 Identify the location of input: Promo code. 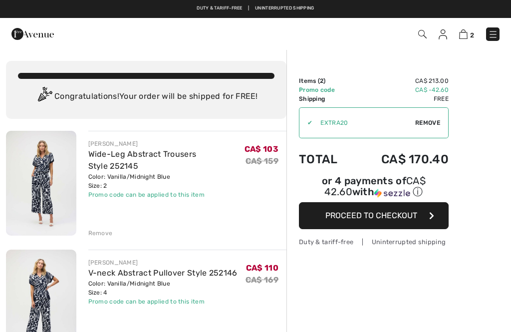
(364, 123).